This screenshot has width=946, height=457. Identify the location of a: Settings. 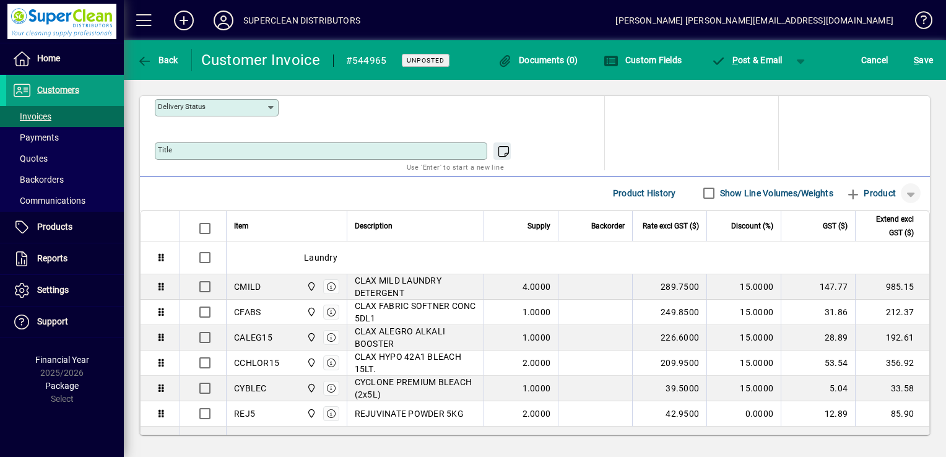
(65, 290).